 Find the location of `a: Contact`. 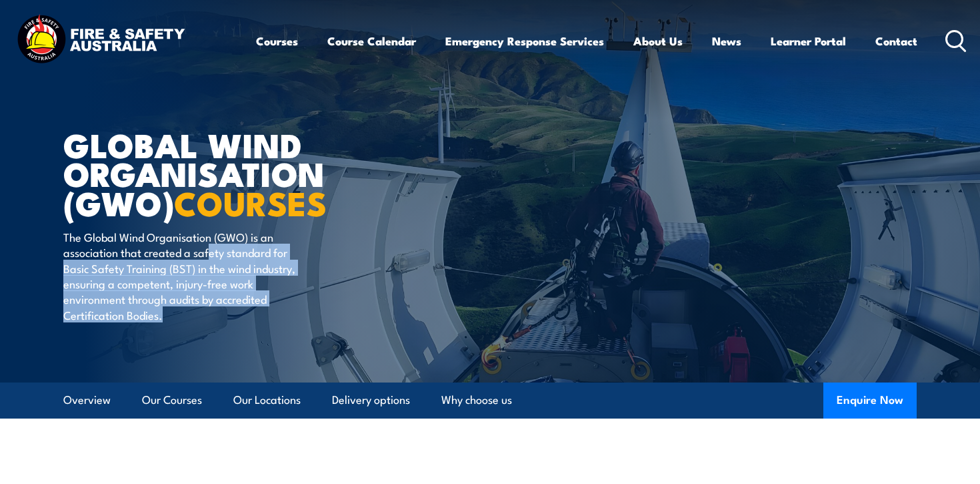

a: Contact is located at coordinates (896, 40).